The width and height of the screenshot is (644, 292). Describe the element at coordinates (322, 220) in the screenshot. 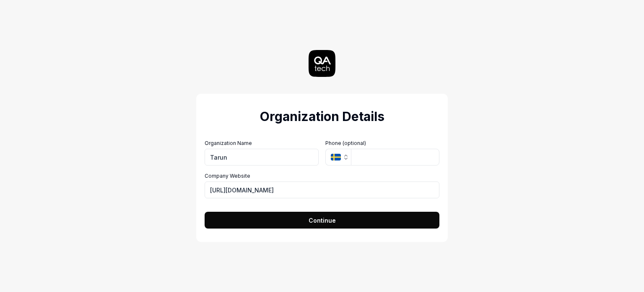

I see `button: Continue` at that location.